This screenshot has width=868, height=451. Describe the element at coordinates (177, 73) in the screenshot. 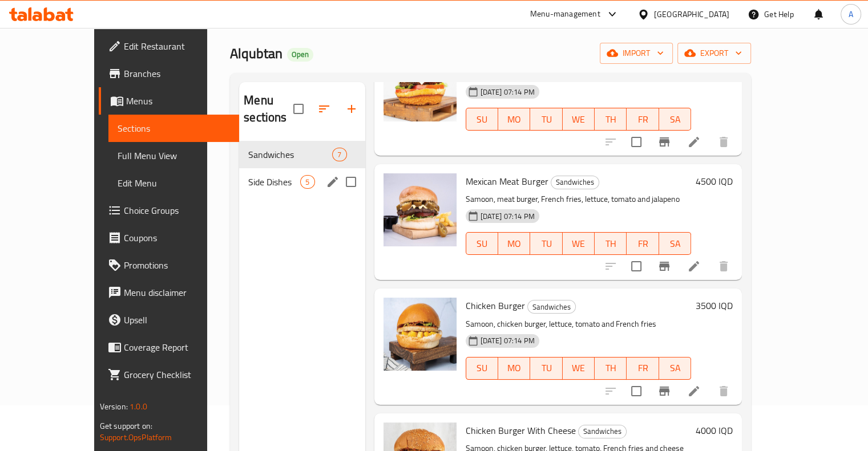

I see `span: Branches` at that location.